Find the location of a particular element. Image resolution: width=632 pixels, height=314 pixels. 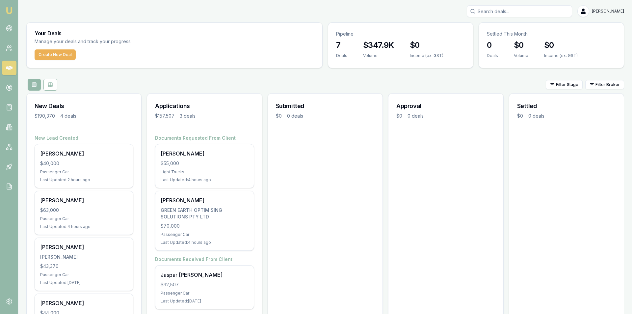

div: $40,000 is located at coordinates (84, 163).